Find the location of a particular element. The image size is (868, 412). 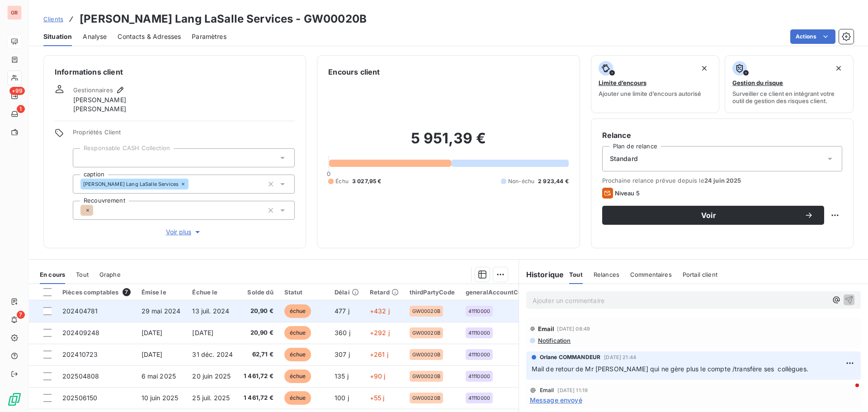

span: +90 j is located at coordinates (378, 376).